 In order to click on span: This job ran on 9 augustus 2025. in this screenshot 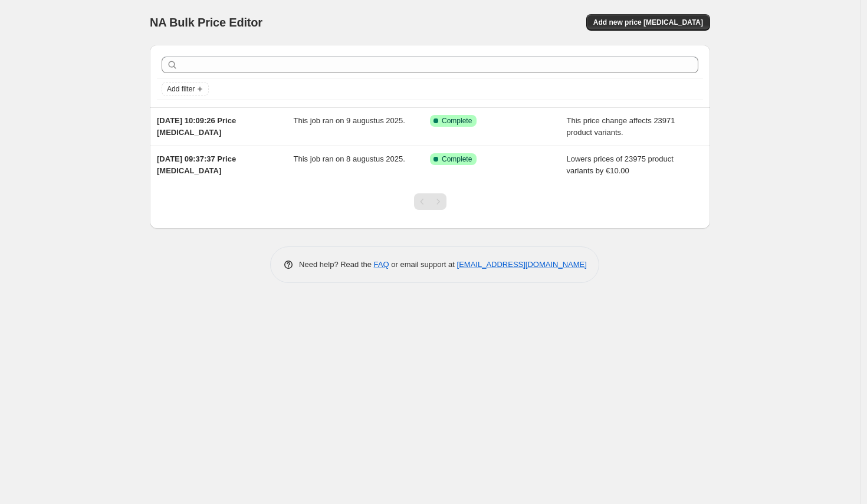, I will do `click(349, 120)`.